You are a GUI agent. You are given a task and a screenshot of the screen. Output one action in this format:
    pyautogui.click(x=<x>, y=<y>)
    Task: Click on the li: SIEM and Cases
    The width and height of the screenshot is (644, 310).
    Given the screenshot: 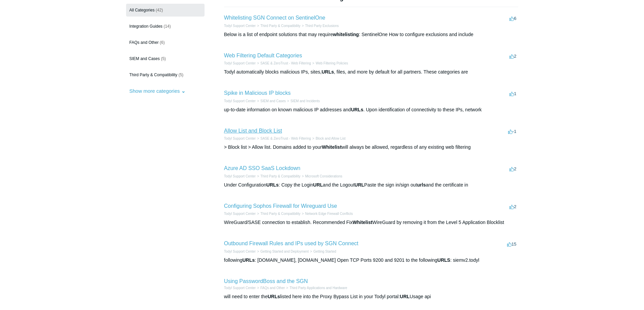 What is the action you would take?
    pyautogui.click(x=270, y=101)
    